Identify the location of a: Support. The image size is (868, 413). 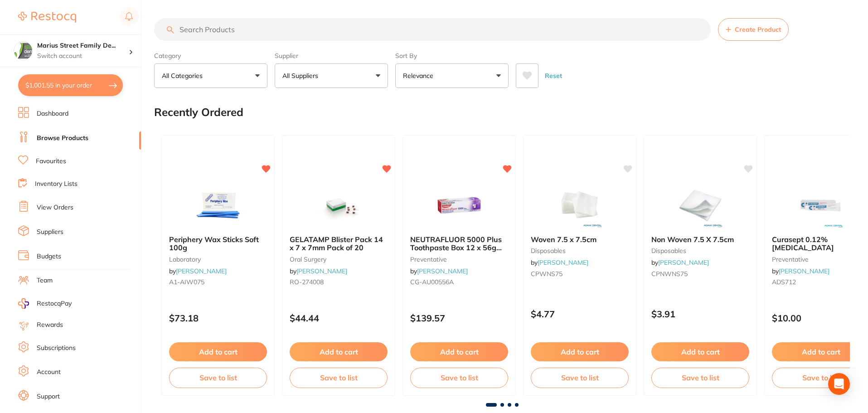
(48, 397).